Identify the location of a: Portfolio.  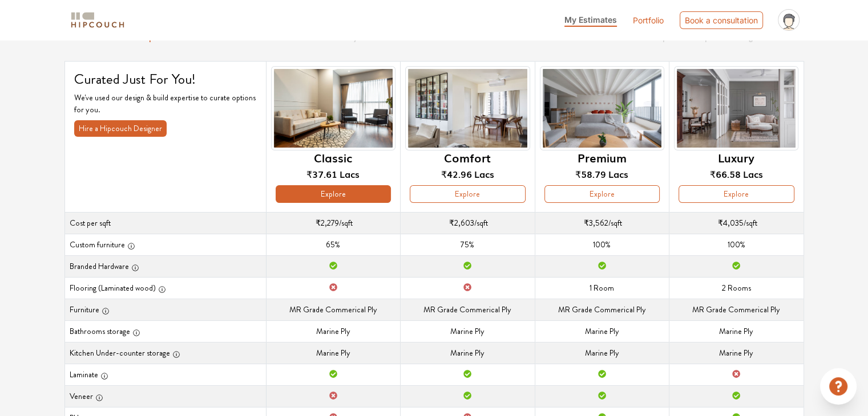
(648, 20).